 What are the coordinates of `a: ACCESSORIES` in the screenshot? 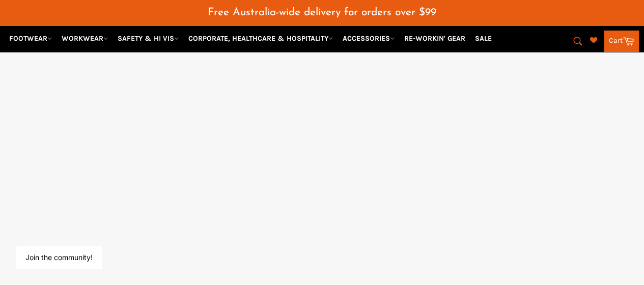 It's located at (369, 38).